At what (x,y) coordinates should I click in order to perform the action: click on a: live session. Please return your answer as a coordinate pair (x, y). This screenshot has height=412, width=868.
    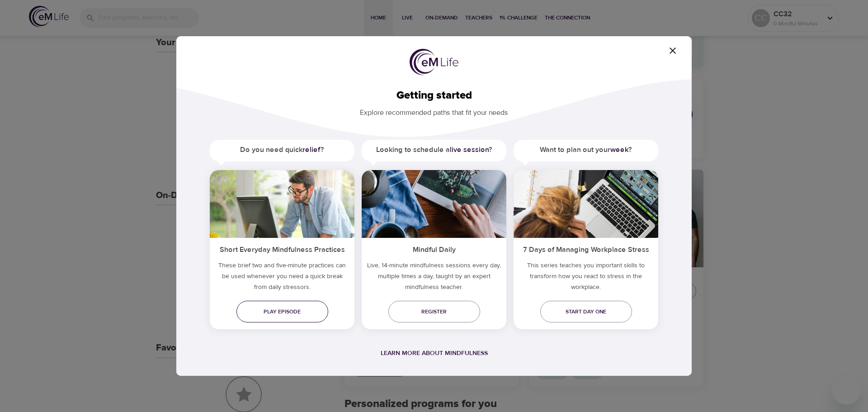
    Looking at the image, I should click on (470, 150).